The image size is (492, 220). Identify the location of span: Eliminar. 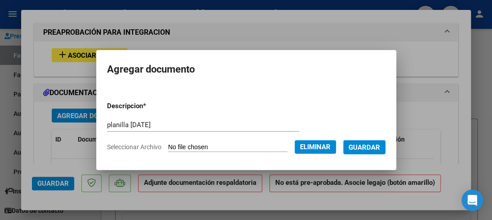
(315, 147).